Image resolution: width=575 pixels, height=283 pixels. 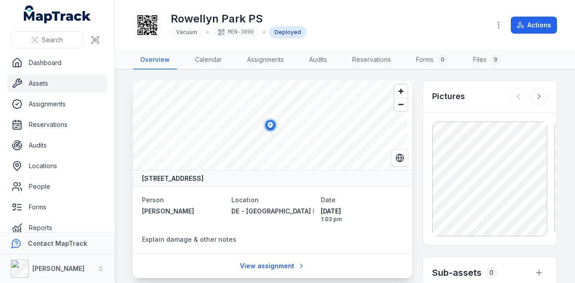 What do you see at coordinates (534, 25) in the screenshot?
I see `button: Actions` at bounding box center [534, 25].